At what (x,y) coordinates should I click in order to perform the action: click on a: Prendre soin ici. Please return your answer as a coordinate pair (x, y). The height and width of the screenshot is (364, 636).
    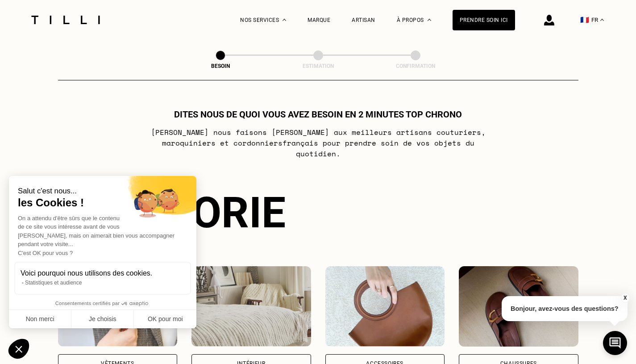
    Looking at the image, I should click on (484, 20).